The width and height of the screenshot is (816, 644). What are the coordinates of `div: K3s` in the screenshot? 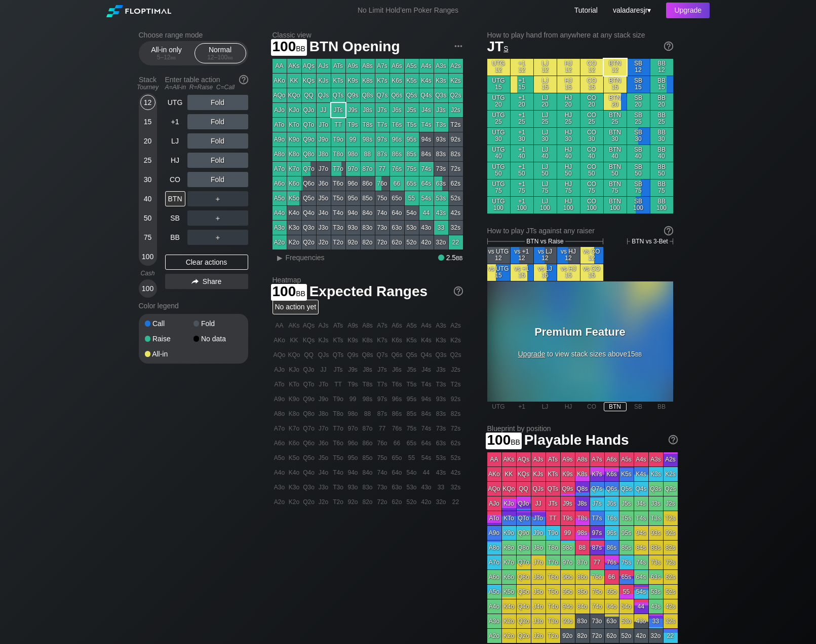 It's located at (441, 80).